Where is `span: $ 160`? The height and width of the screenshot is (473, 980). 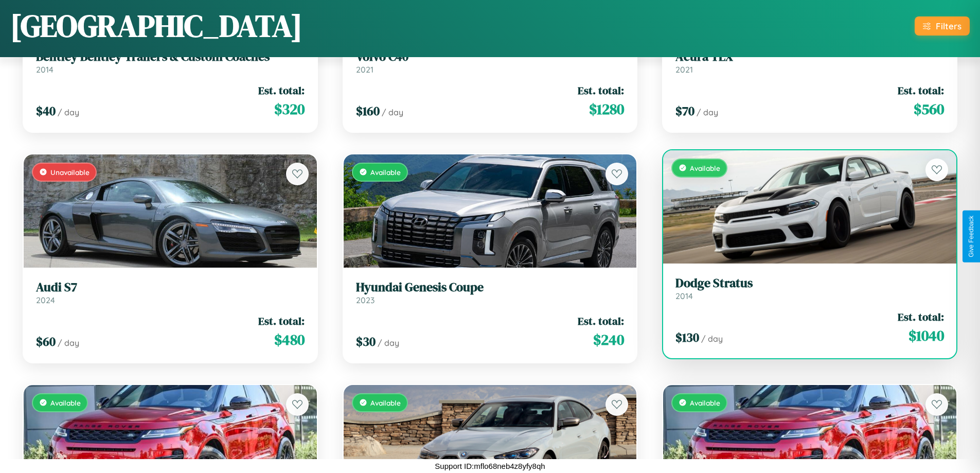
span: $ 160 is located at coordinates (368, 110).